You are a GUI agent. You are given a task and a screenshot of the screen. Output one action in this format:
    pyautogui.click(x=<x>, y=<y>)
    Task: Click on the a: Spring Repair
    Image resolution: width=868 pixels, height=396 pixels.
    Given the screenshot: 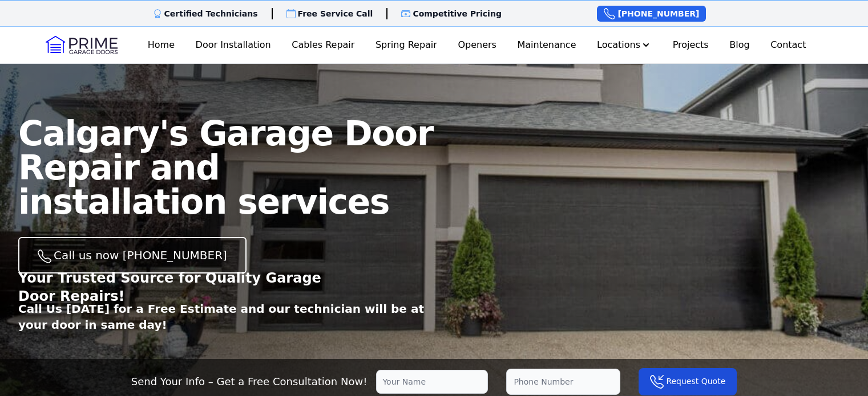 What is the action you would take?
    pyautogui.click(x=406, y=45)
    